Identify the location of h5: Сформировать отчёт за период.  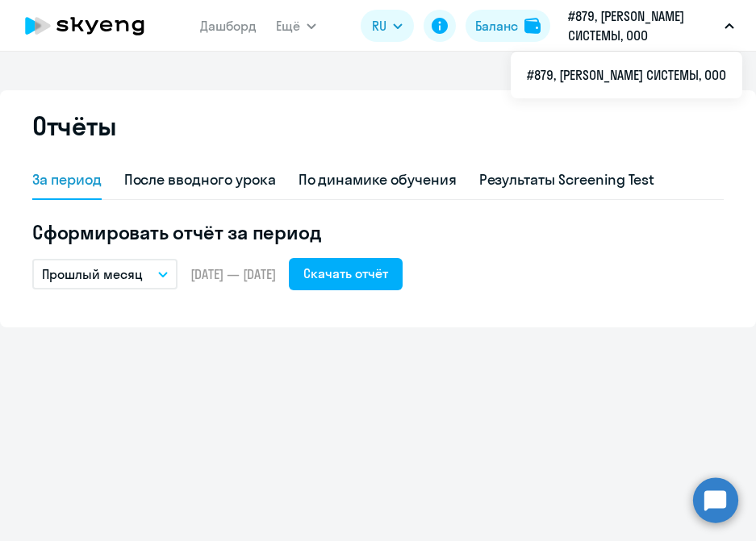
(378, 232).